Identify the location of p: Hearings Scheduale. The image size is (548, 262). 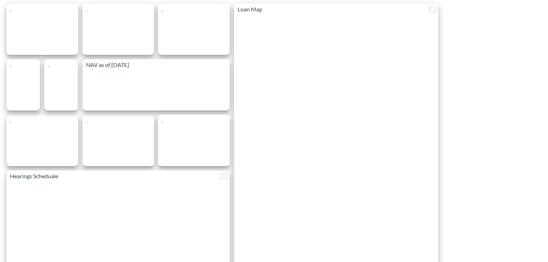
(112, 176).